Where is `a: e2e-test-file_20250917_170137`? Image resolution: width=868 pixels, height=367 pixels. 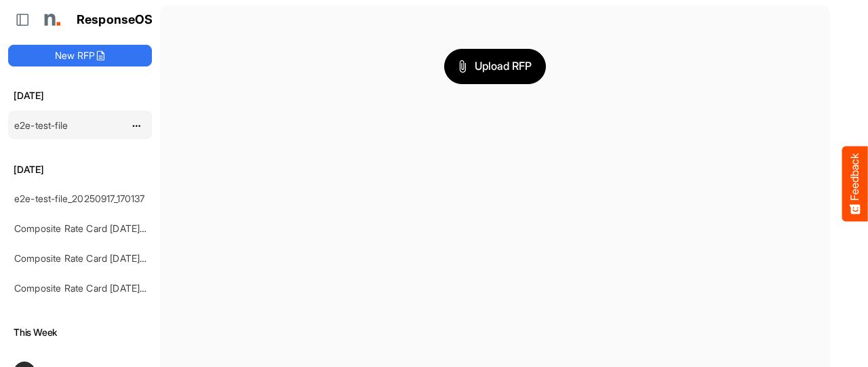
a: e2e-test-file_20250917_170137 is located at coordinates (80, 198).